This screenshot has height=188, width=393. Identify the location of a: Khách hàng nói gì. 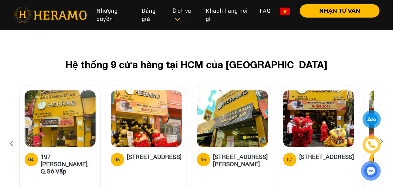
(228, 15).